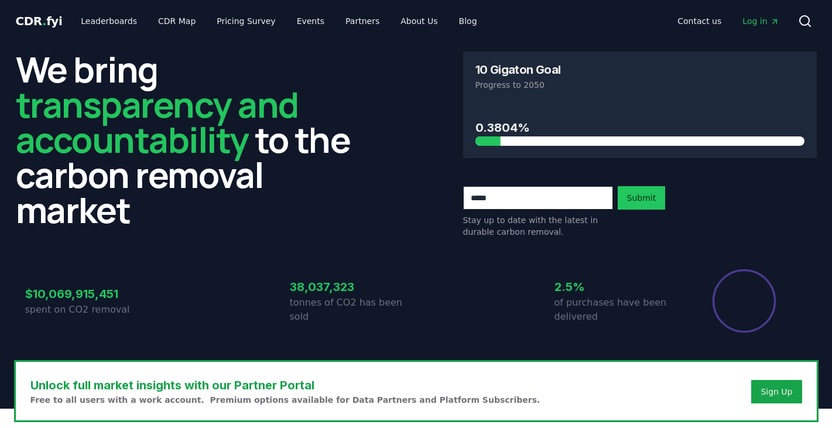 Image resolution: width=832 pixels, height=428 pixels. Describe the element at coordinates (468, 21) in the screenshot. I see `a: Blog` at that location.